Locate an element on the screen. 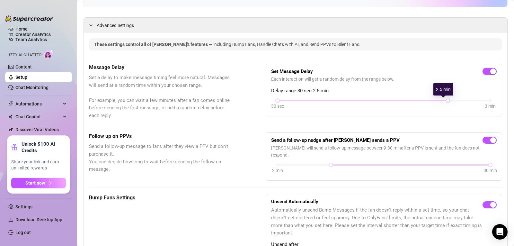 This screenshot has width=514, height=246. a: Log out is located at coordinates (23, 232).